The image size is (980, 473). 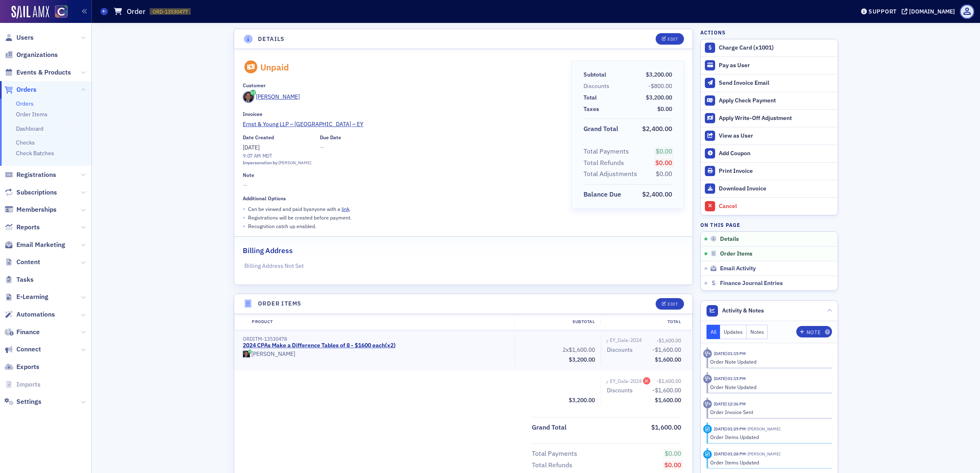 I want to click on a: Checks, so click(x=25, y=143).